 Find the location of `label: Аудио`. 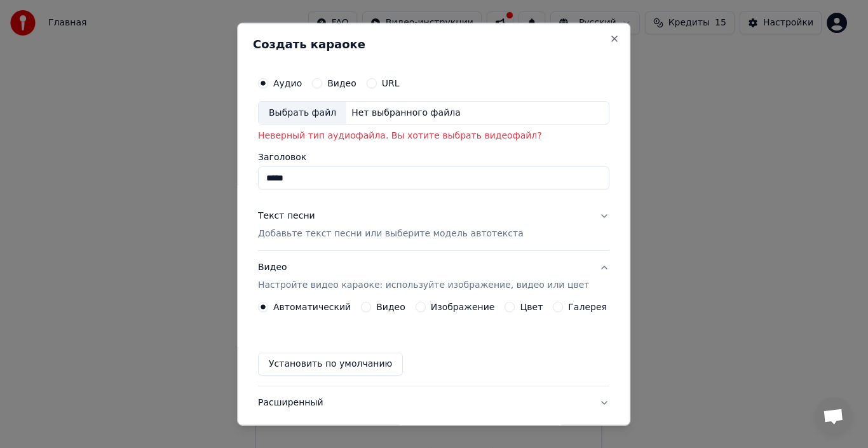

label: Аудио is located at coordinates (287, 83).